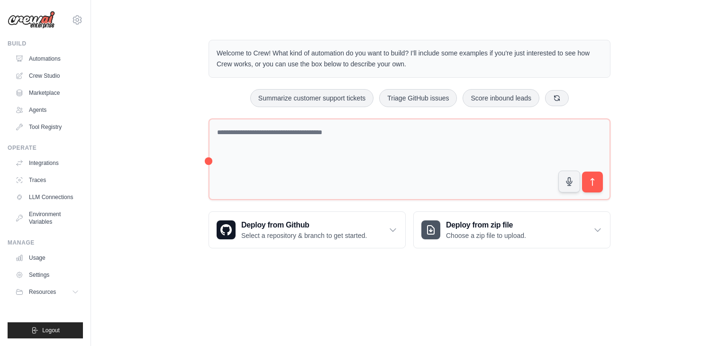  Describe the element at coordinates (47, 275) in the screenshot. I see `a: Settings` at that location.